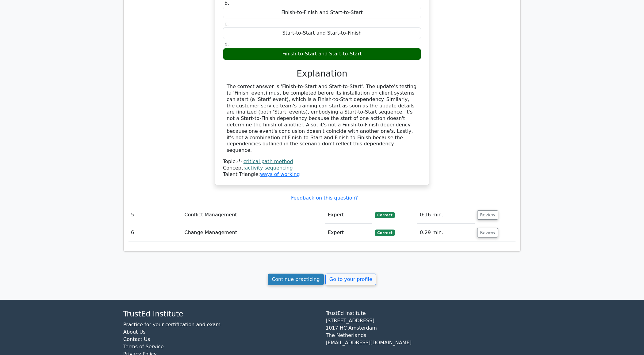  What do you see at coordinates (322, 54) in the screenshot?
I see `div: Finish-to-Start and Start-to-Start` at bounding box center [322, 54].